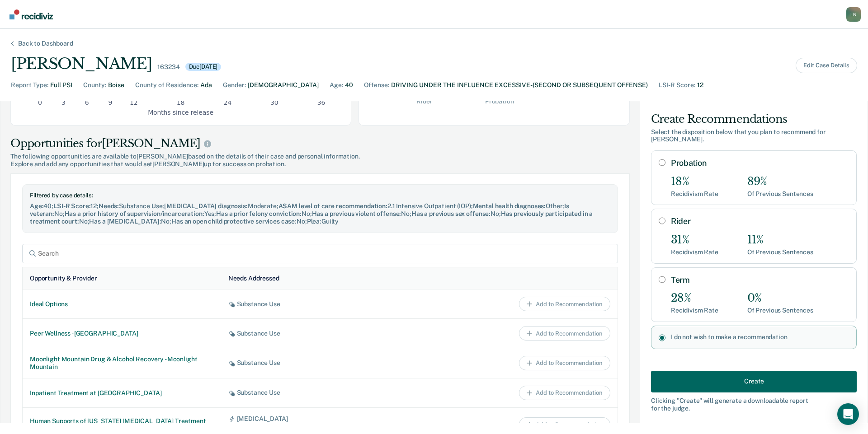 The width and height of the screenshot is (868, 434). What do you see at coordinates (228, 103) in the screenshot?
I see `text: 24` at bounding box center [228, 103].